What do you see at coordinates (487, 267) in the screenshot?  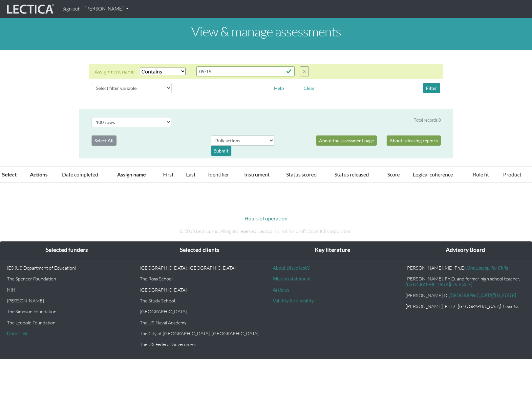 I see `a: One Laptop Per Child` at bounding box center [487, 267].